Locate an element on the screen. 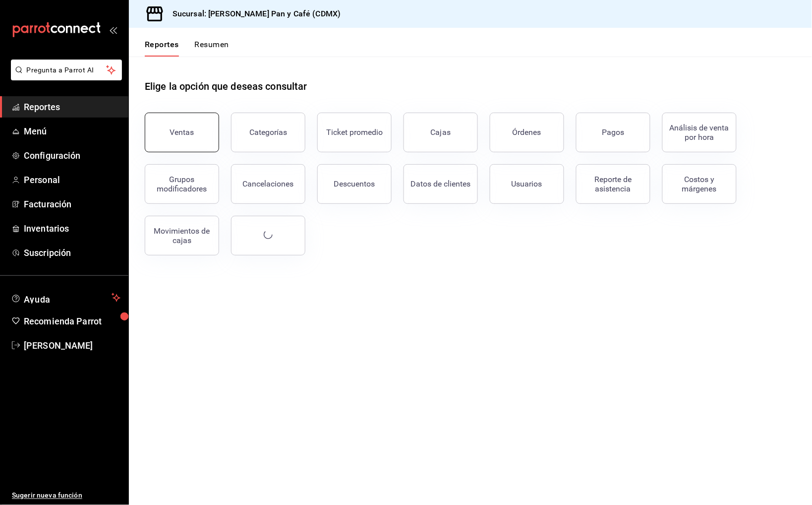 The width and height of the screenshot is (812, 505). div: Descuentos is located at coordinates (354, 184).